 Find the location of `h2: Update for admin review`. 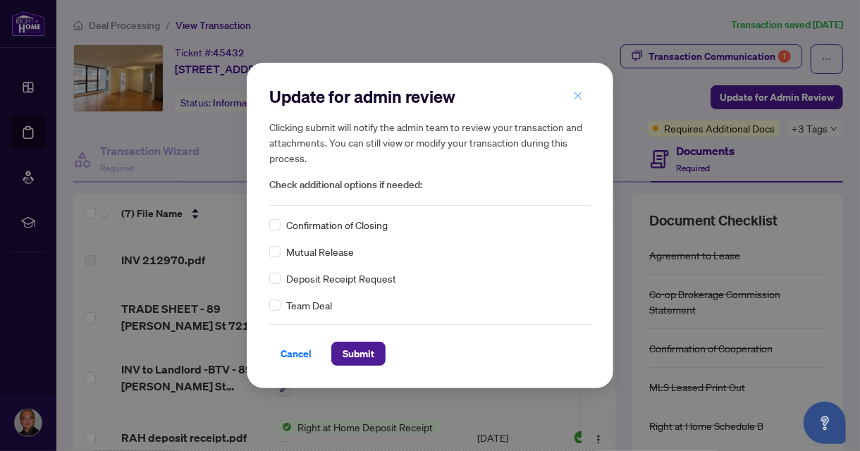

h2: Update for admin review is located at coordinates (430, 97).